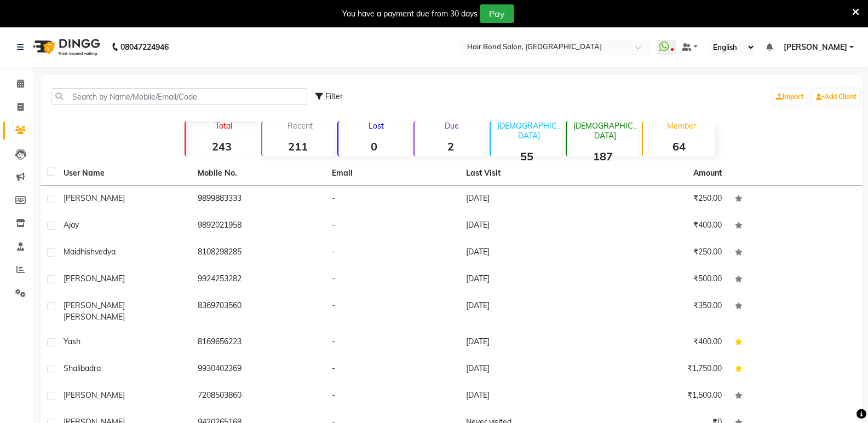 The width and height of the screenshot is (868, 423). I want to click on p: Lost, so click(376, 126).